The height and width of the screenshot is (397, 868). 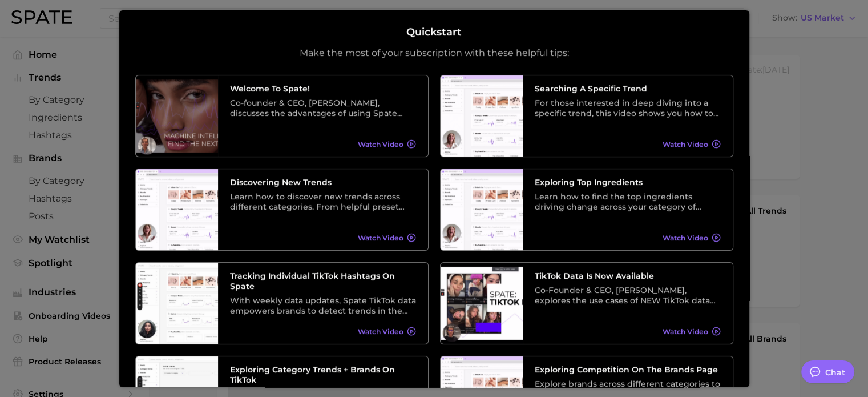 What do you see at coordinates (323, 281) in the screenshot?
I see `h3: Tracking Individual TikTok Hashtags on Spate` at bounding box center [323, 281].